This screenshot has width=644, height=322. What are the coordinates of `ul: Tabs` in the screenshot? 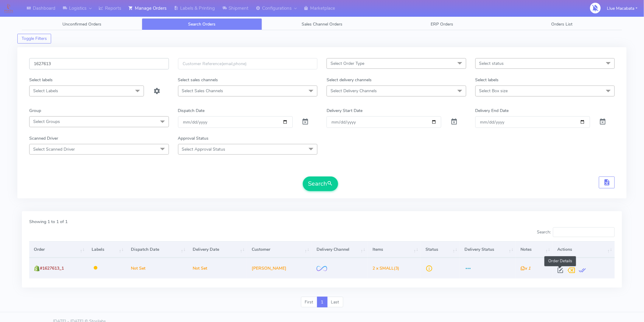 It's located at (322, 24).